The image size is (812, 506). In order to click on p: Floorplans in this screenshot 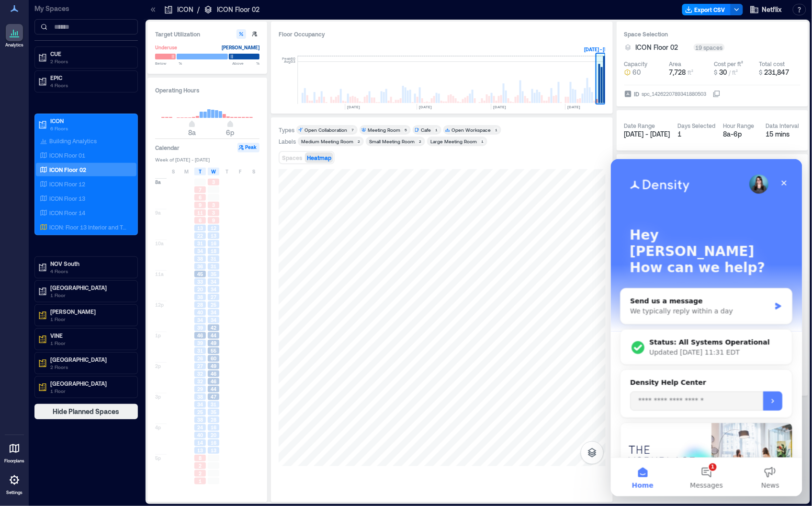, I will do `click(14, 461)`.